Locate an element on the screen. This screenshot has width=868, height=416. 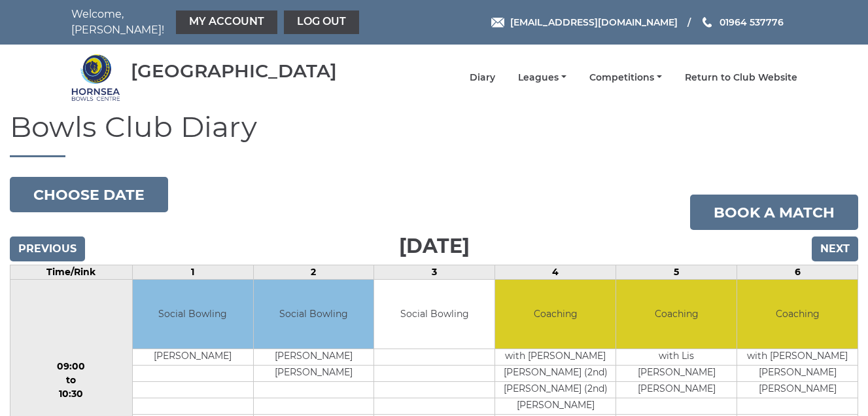
a: Leagues is located at coordinates (542, 77).